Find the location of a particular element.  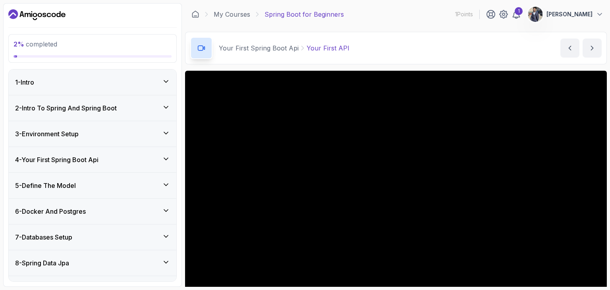

button: next content is located at coordinates (592, 48).